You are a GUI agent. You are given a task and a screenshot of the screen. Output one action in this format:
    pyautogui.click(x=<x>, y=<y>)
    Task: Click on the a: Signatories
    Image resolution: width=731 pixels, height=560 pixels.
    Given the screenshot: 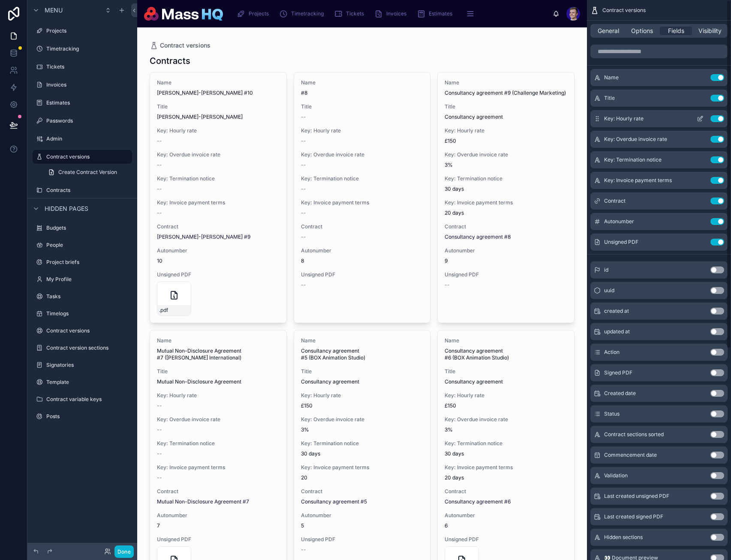 What is the action you would take?
    pyautogui.click(x=82, y=365)
    